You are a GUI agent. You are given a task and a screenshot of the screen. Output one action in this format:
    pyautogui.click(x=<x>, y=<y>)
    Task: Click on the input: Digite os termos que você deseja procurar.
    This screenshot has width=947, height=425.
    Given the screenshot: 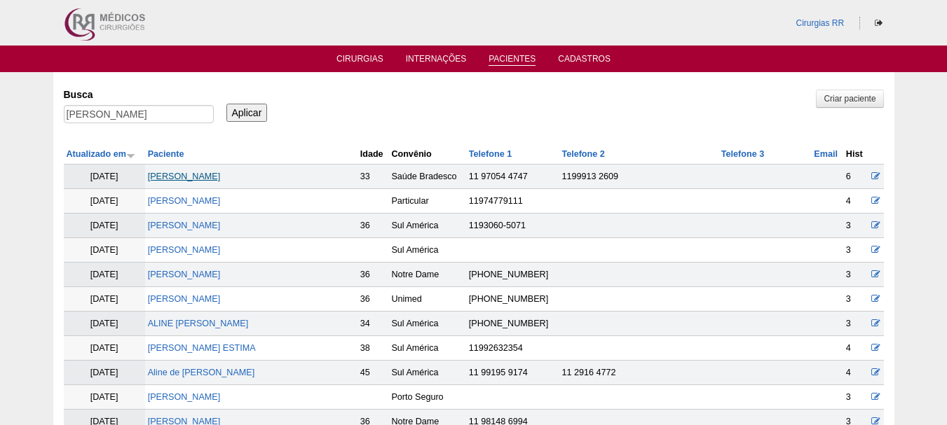 What is the action you would take?
    pyautogui.click(x=139, y=114)
    